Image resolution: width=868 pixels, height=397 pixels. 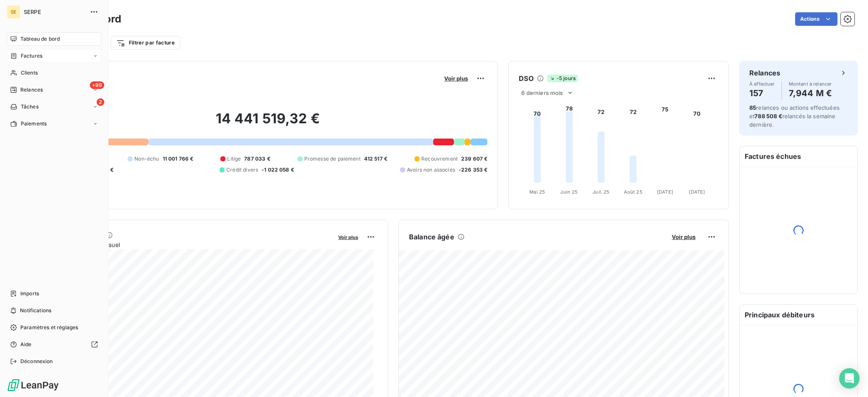 I want to click on span: Tableau de bord, so click(x=40, y=39).